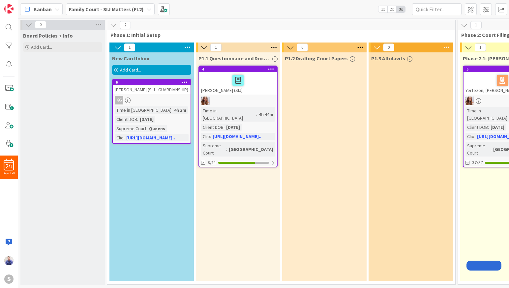 This screenshot has height=288, width=509. What do you see at coordinates (125, 25) in the screenshot?
I see `span: 2` at bounding box center [125, 25].